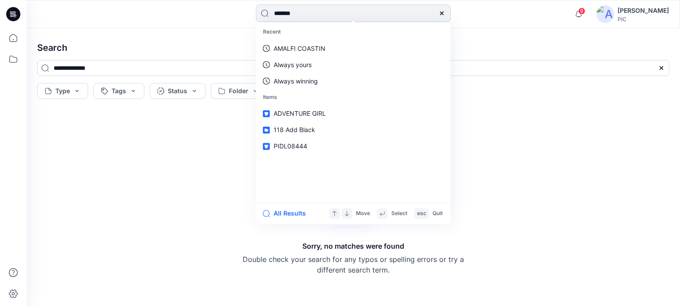 The image size is (680, 307). I want to click on p: esc, so click(421, 214).